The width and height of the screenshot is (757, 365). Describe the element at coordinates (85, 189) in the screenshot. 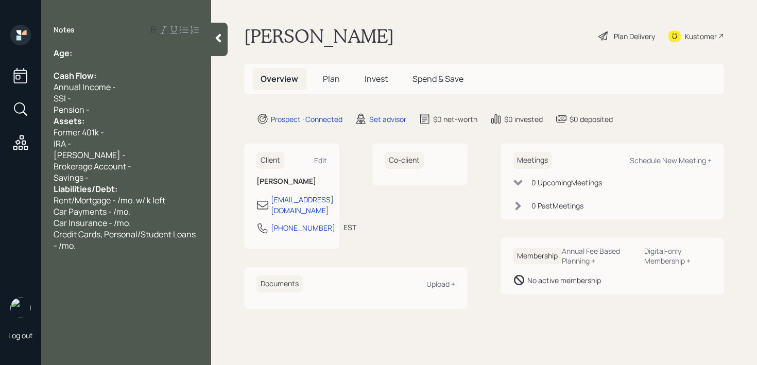

I see `span: Liabilities/Debt:` at that location.